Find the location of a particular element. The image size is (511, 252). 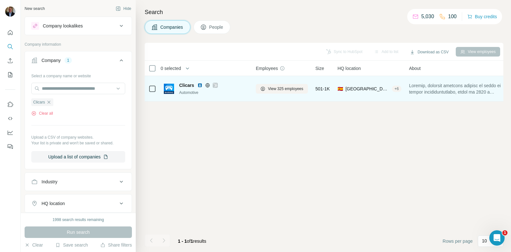

span: of is located at coordinates (189, 241).